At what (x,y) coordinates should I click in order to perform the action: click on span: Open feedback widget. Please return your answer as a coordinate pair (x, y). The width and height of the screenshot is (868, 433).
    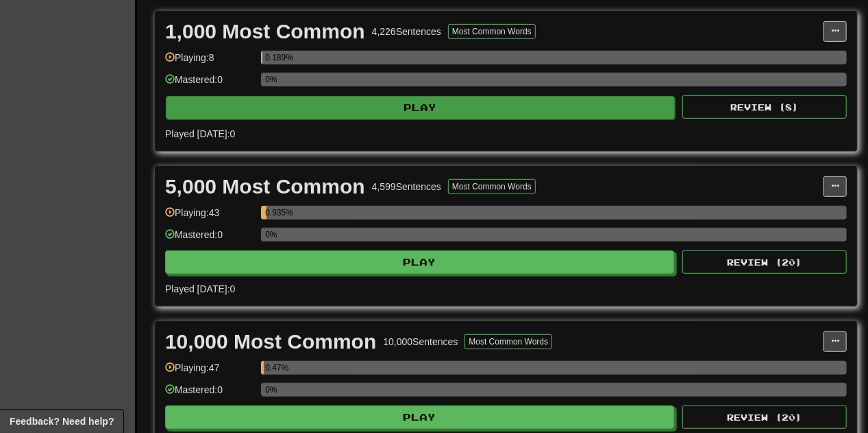
    Looking at the image, I should click on (62, 421).